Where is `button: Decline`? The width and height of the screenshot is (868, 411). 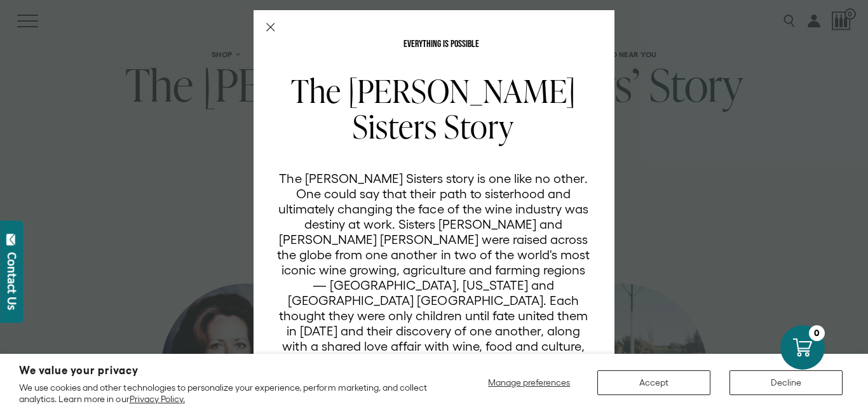 button: Decline is located at coordinates (786, 382).